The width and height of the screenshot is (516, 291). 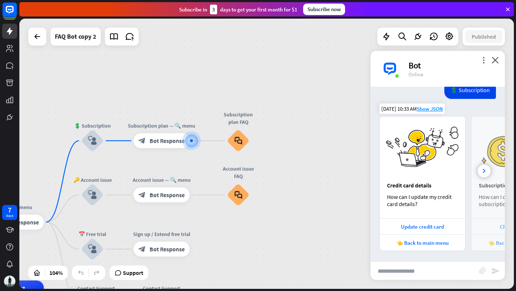 What do you see at coordinates (10, 210) in the screenshot?
I see `div: 7` at bounding box center [10, 210].